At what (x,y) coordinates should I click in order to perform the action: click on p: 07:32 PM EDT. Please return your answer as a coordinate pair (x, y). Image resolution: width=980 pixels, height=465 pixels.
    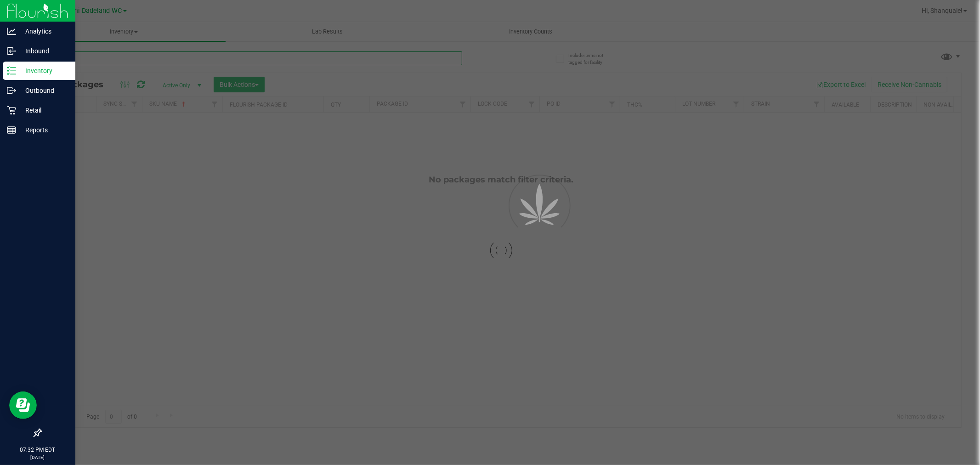
    Looking at the image, I should click on (38, 449).